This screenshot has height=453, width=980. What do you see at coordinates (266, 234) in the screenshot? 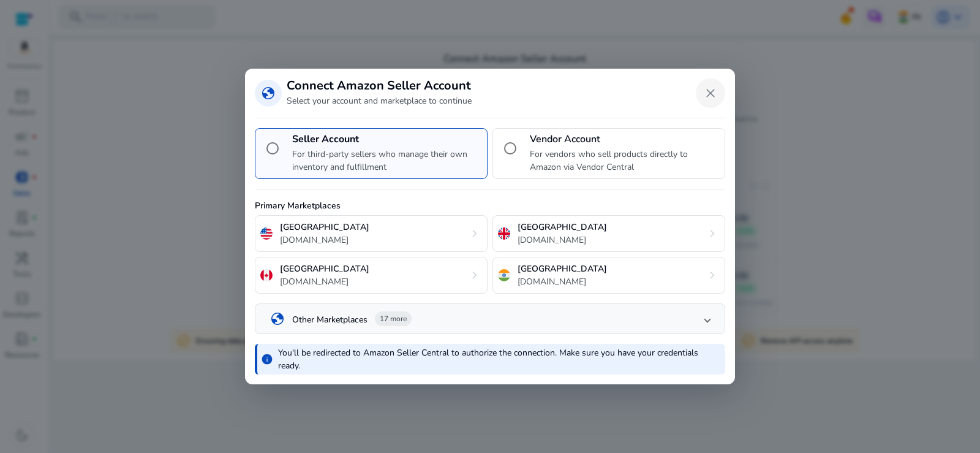
I see `img: us.svg` at bounding box center [266, 234].